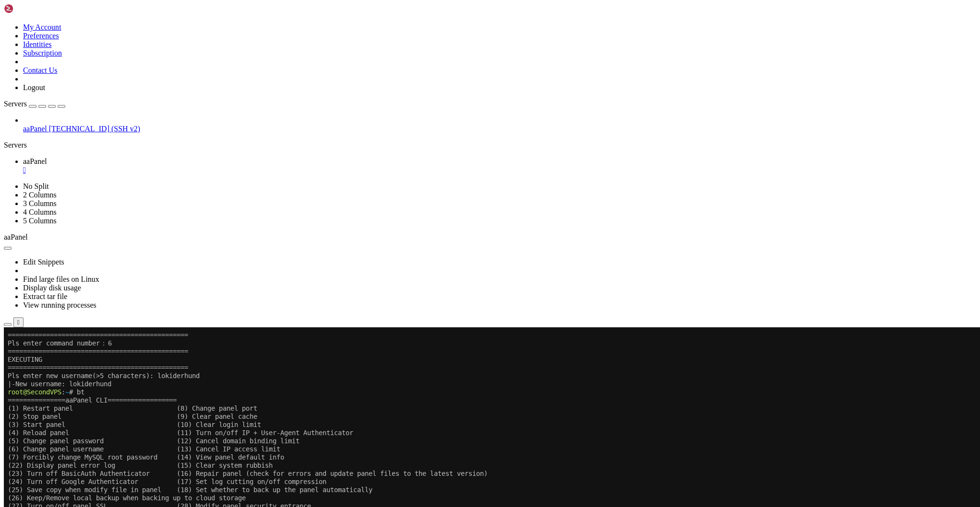 Image resolution: width=980 pixels, height=507 pixels. What do you see at coordinates (430, 155) in the screenshot?
I see `x-row: (24) Turn off Google Authenticator (17) Set log cutting on/off compression` at bounding box center [430, 155].